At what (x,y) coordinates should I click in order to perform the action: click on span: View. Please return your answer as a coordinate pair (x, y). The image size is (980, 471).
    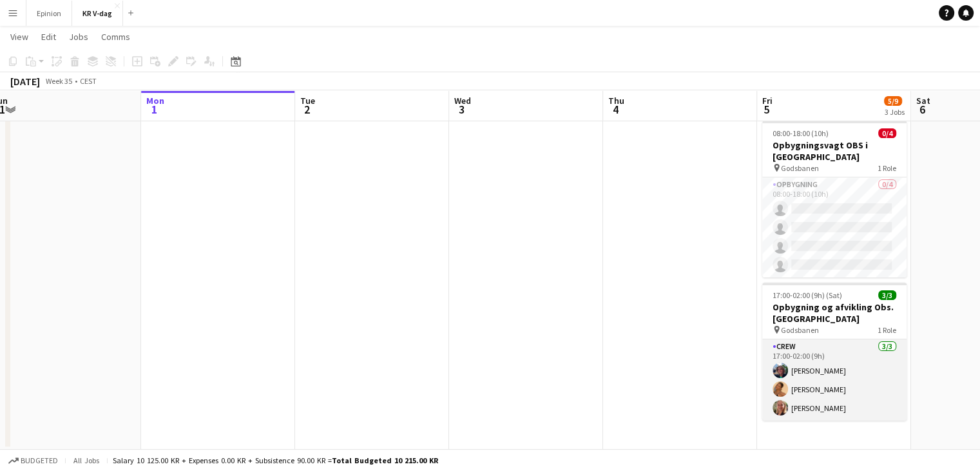
    Looking at the image, I should click on (20, 37).